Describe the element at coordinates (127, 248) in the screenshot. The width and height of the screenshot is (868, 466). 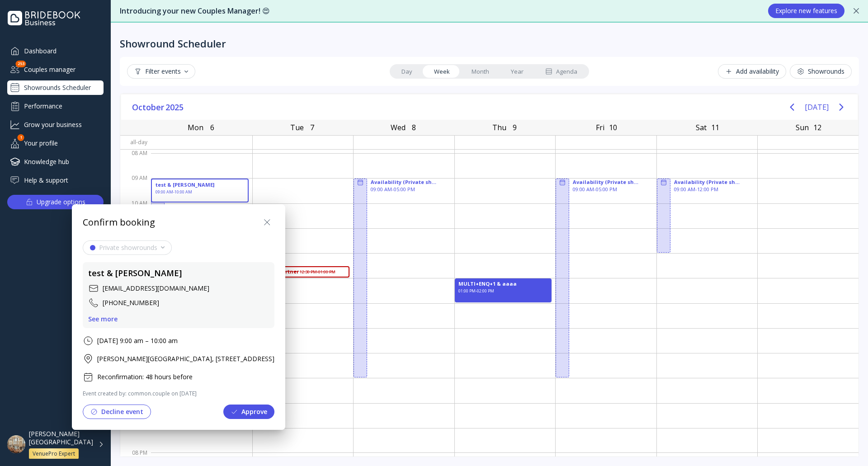
I see `button: Private showrounds` at that location.